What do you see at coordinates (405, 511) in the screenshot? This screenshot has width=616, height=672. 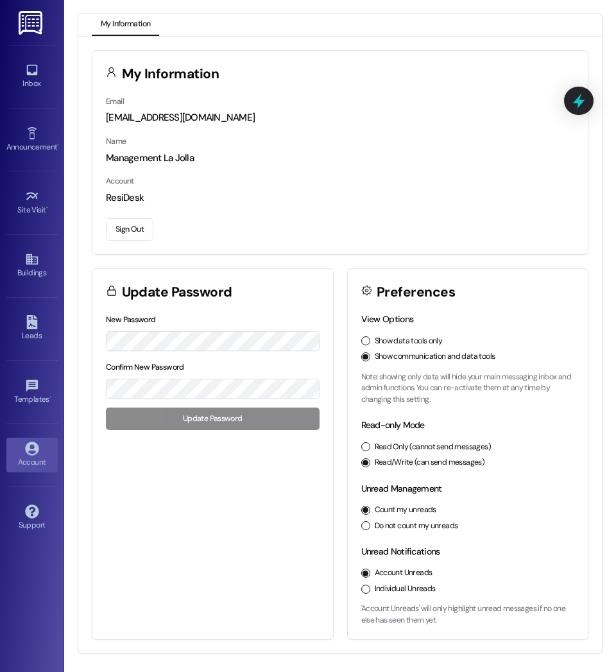 I see `label: Count my unreads` at bounding box center [405, 511].